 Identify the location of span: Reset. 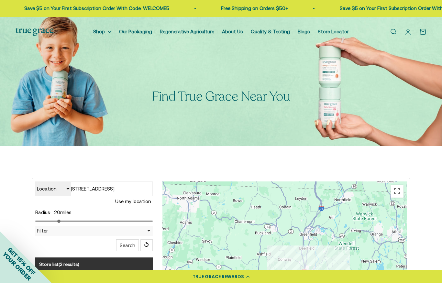
(146, 245).